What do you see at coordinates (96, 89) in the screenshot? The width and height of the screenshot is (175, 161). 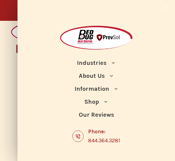 I see `nav: Primary Mobile Menu` at bounding box center [96, 89].